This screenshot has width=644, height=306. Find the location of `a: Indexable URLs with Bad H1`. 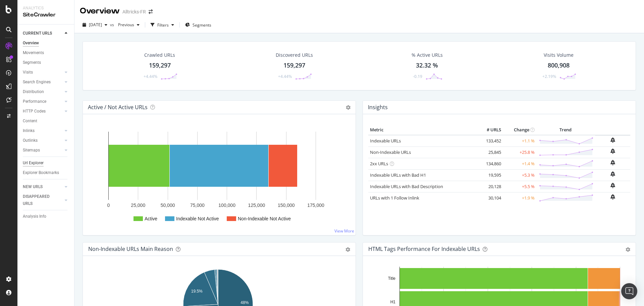

a: Indexable URLs with Bad H1 is located at coordinates (398, 175).